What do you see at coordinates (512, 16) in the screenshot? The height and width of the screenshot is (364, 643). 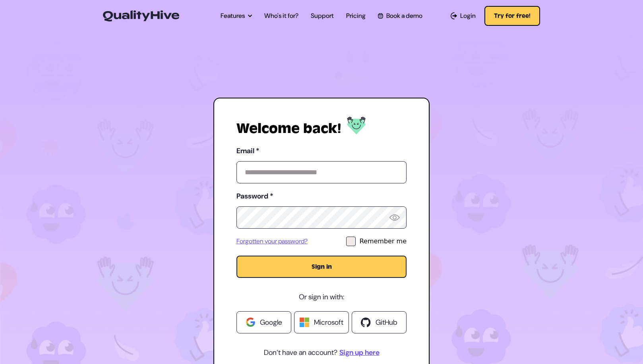 I see `button: Try for free!` at bounding box center [512, 16].